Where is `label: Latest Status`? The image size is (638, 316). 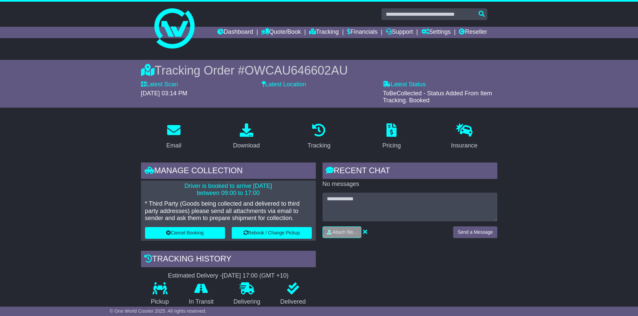 label: Latest Status is located at coordinates (404, 85).